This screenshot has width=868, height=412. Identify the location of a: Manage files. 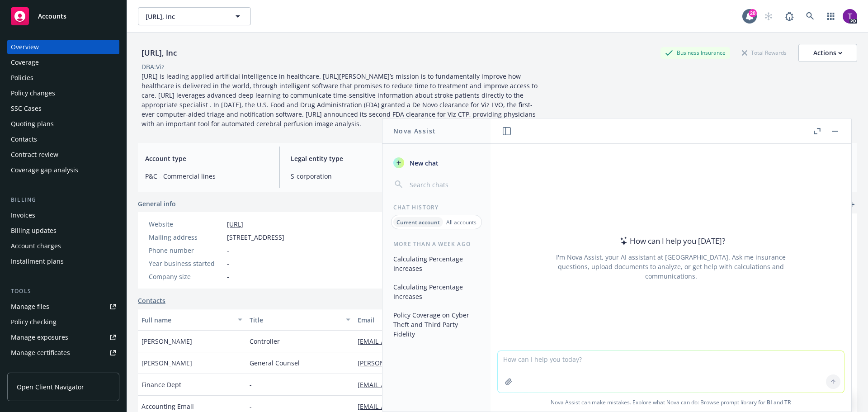
(63, 307).